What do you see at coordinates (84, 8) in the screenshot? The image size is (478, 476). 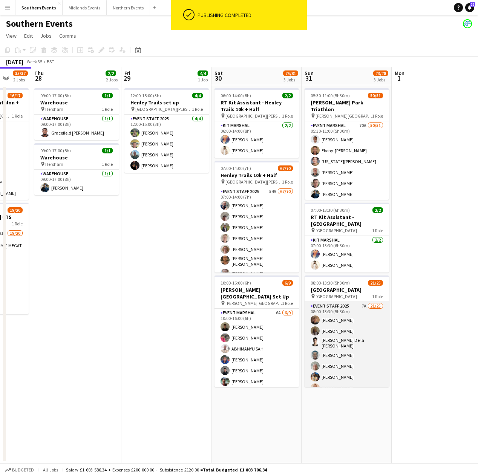 I see `button: Midlands Events` at bounding box center [84, 8].